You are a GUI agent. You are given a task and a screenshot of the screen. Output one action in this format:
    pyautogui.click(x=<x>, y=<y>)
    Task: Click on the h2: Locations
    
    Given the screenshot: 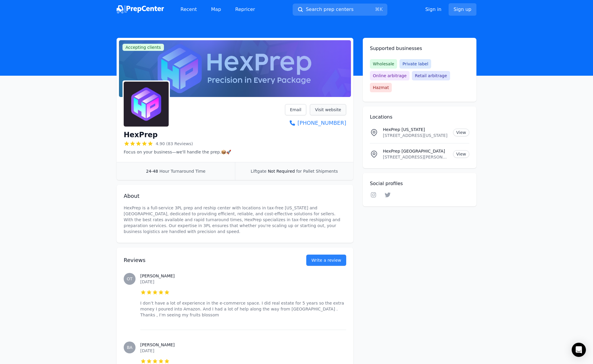 What is the action you would take?
    pyautogui.click(x=419, y=117)
    